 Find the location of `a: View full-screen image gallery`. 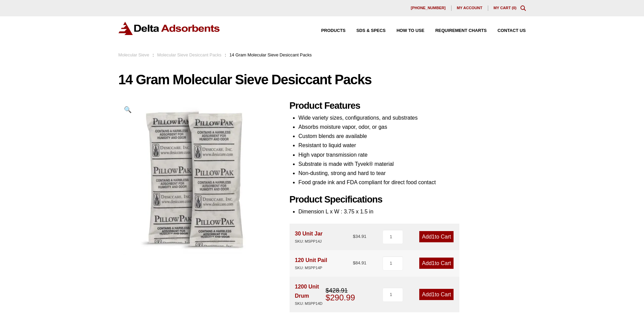

a: View full-screen image gallery is located at coordinates (128, 109).